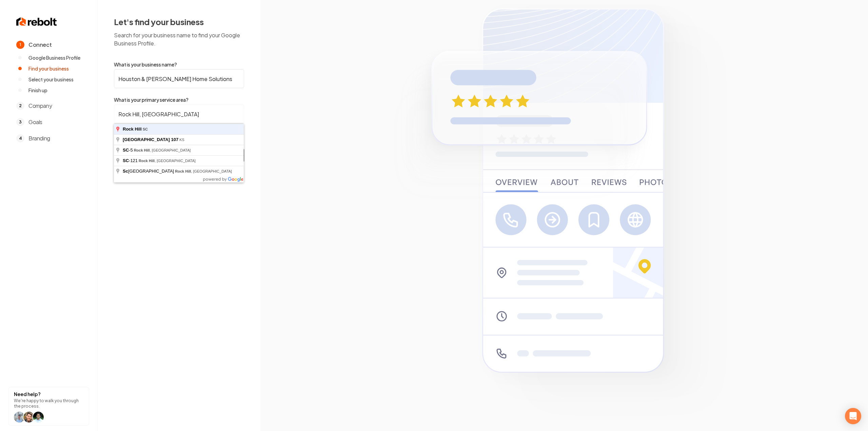 This screenshot has height=431, width=868. I want to click on span: 4, so click(20, 138).